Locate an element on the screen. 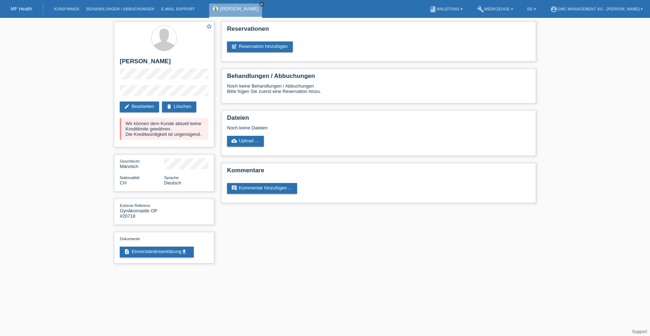  span: Dokumente is located at coordinates (130, 239).